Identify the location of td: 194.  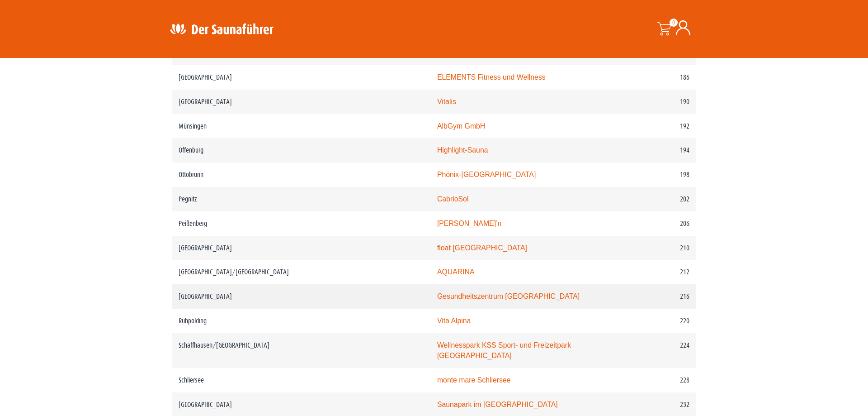
(655, 150).